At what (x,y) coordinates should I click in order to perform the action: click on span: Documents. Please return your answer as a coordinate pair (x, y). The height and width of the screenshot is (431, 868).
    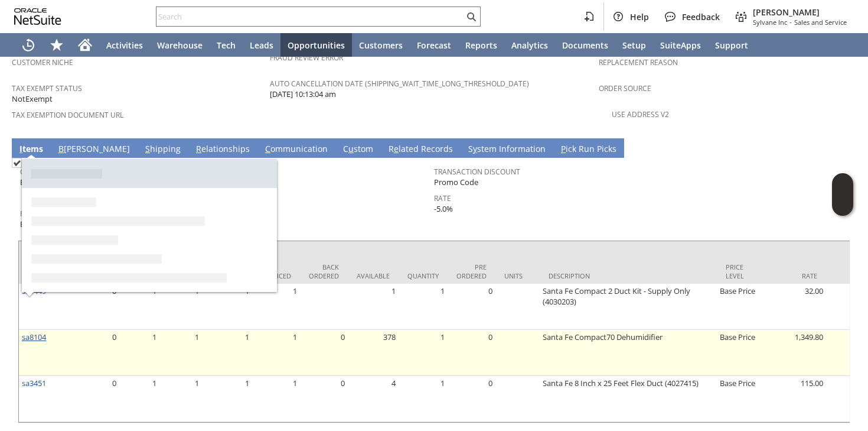
    Looking at the image, I should click on (585, 45).